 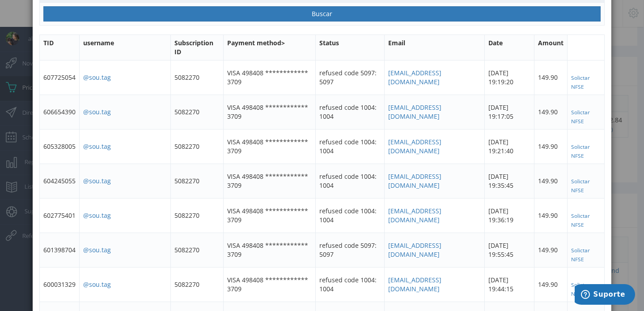 I want to click on th: Status, so click(x=350, y=47).